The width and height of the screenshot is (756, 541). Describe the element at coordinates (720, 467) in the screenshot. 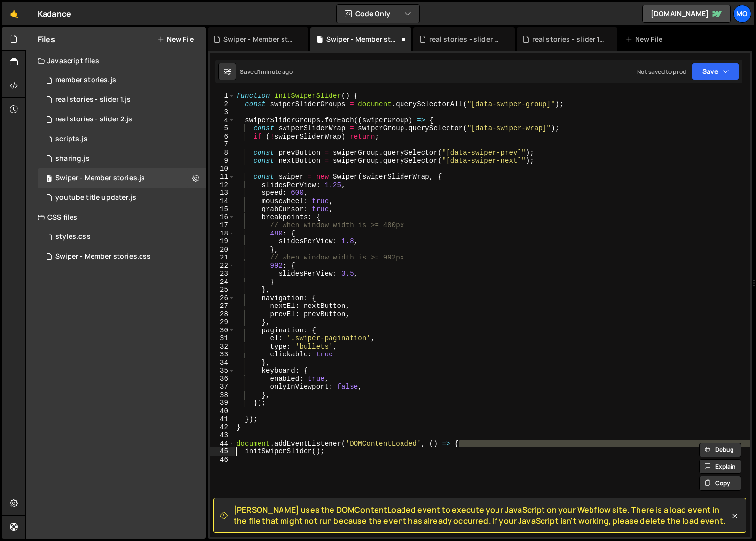

I see `button: Explain` at that location.